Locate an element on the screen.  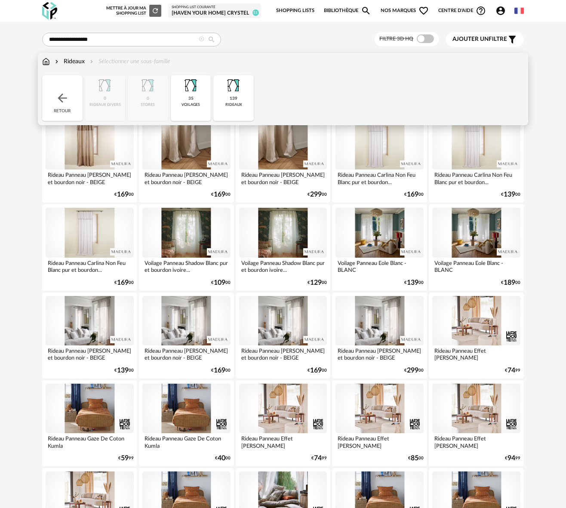
div: 35 is located at coordinates (191, 98).